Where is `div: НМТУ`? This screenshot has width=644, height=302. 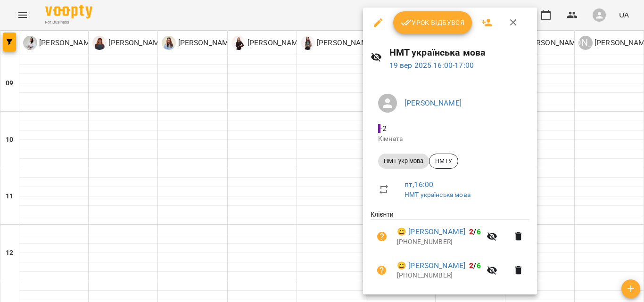
div: НМТУ is located at coordinates (444, 161).